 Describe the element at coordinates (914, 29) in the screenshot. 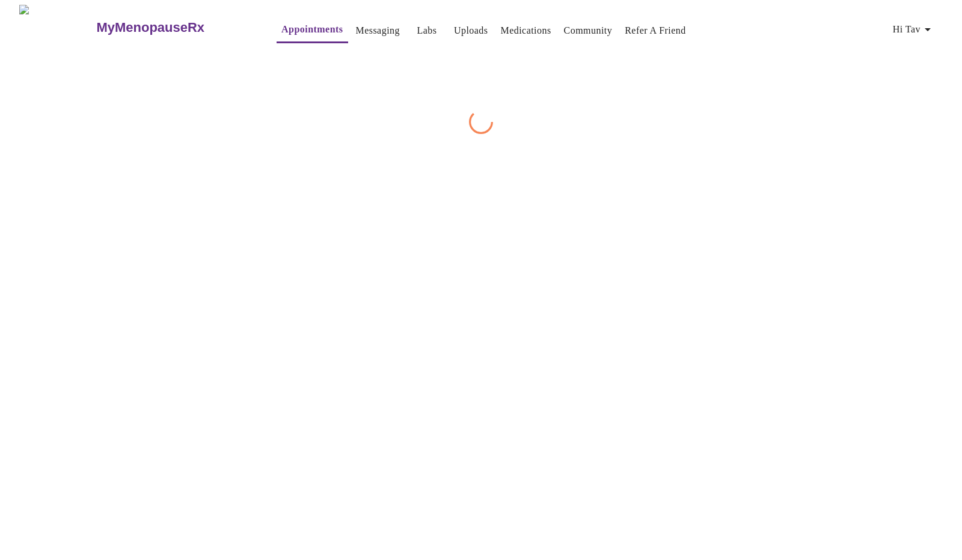

I see `button: Hi Tav` at that location.